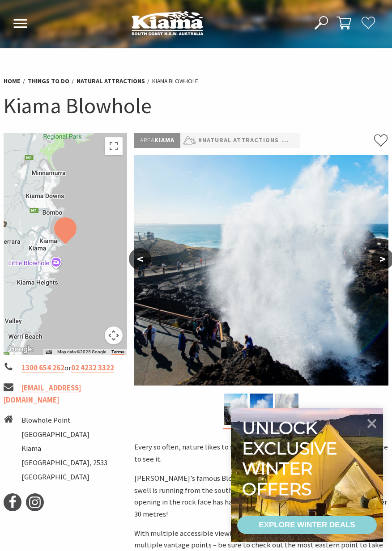  What do you see at coordinates (81, 352) in the screenshot?
I see `span: Map data ©2025 Google` at bounding box center [81, 352].